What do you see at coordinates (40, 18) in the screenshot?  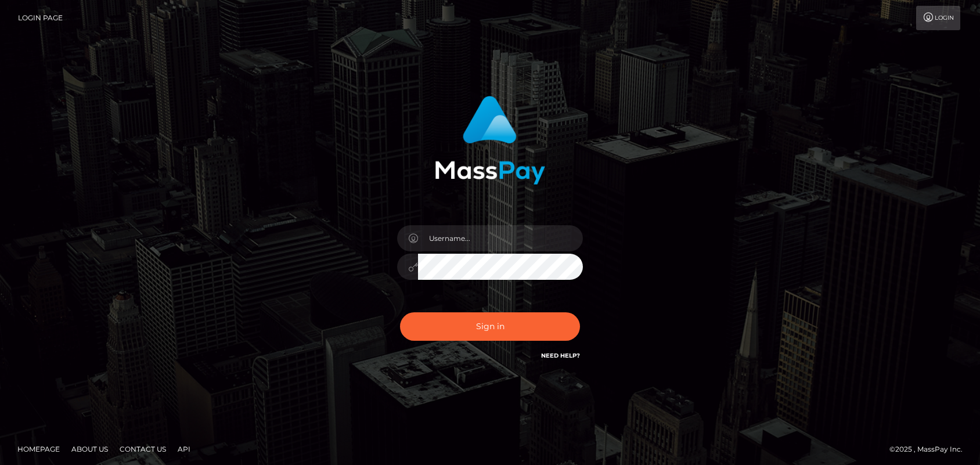 I see `a: Login Page` at bounding box center [40, 18].